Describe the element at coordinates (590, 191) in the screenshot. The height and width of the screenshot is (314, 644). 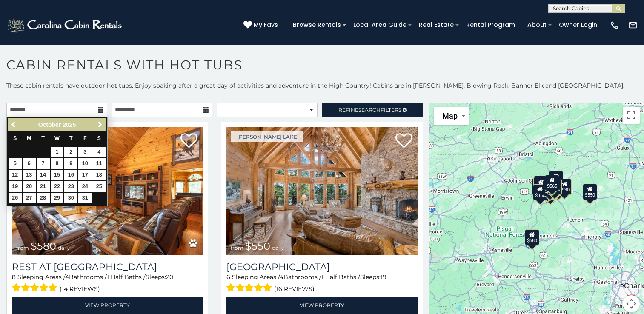
I see `div: $550` at that location.